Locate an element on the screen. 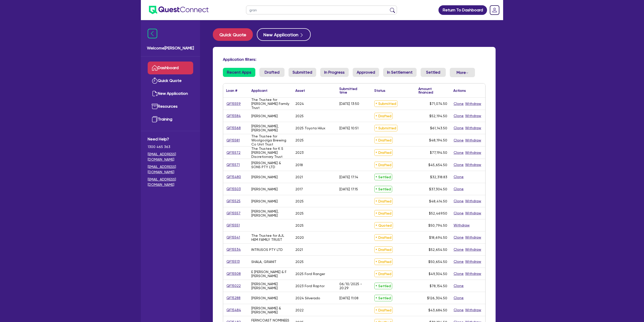  a: Resources is located at coordinates (170, 106).